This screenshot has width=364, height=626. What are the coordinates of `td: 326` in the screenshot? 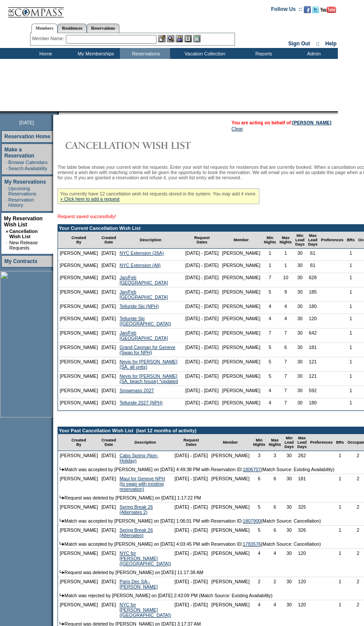 It's located at (302, 533).